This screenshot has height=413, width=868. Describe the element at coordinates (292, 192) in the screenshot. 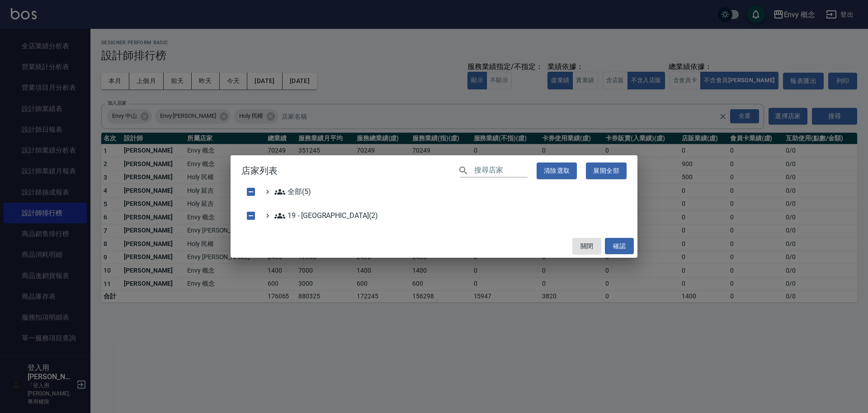

I see `span: 全部(5)` at that location.